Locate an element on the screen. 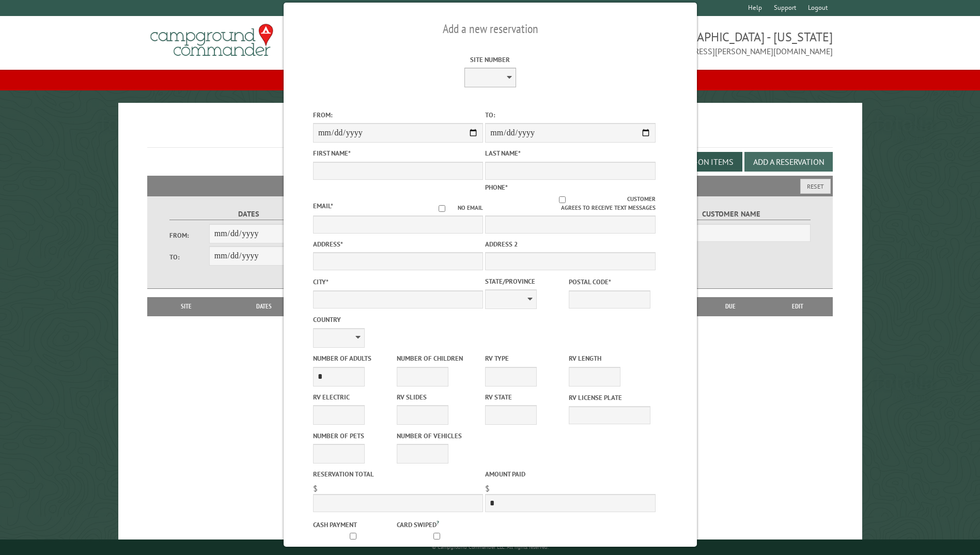 The width and height of the screenshot is (980, 555). h2: Filters is located at coordinates (490, 185).